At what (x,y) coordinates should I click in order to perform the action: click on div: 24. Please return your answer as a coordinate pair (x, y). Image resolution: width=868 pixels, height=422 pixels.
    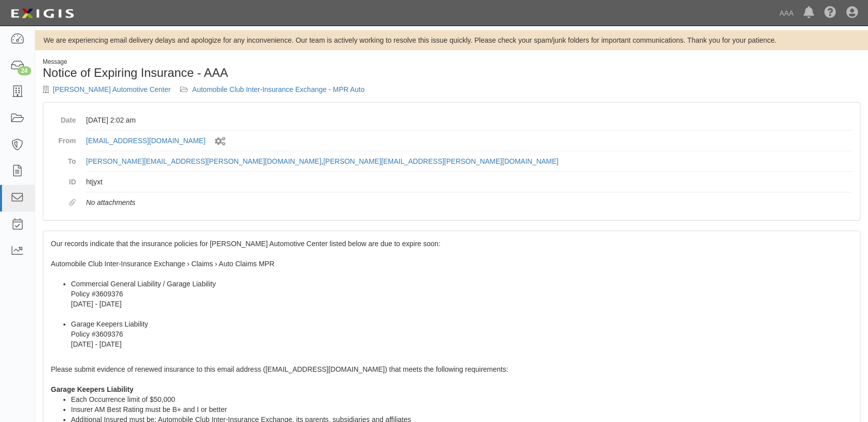
    Looking at the image, I should click on (24, 70).